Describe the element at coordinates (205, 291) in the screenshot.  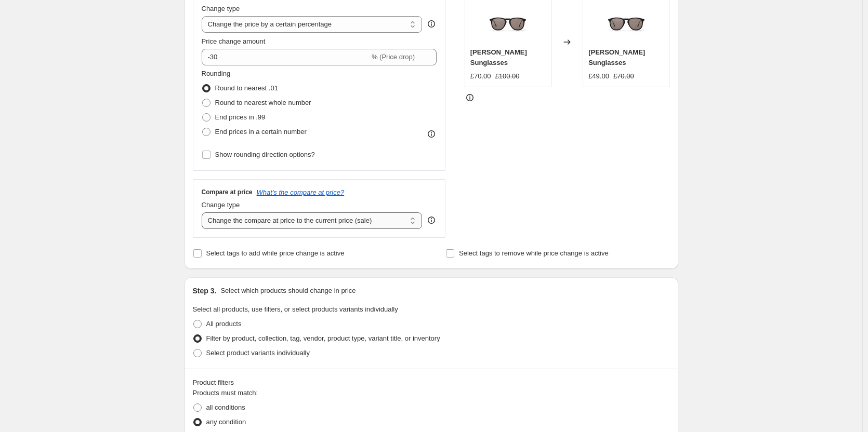
I see `h2: Step 3.` at that location.